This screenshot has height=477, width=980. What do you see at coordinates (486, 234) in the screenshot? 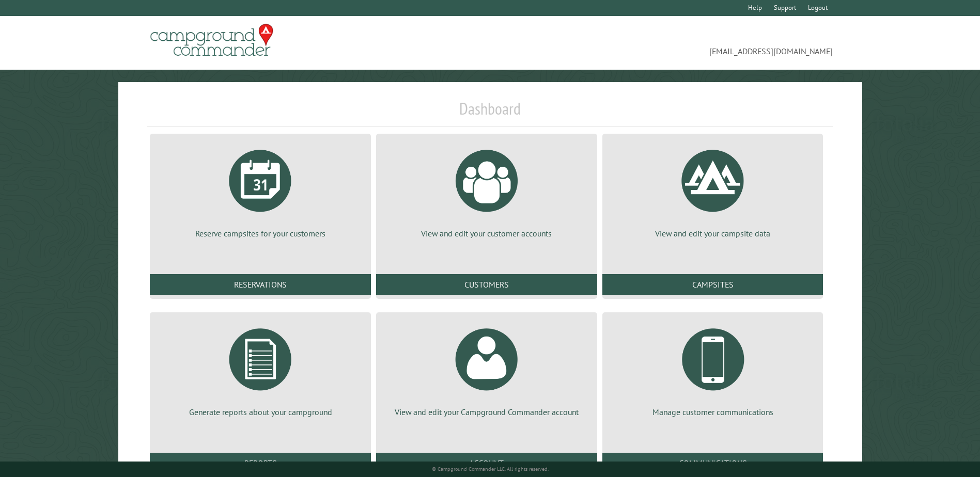
I see `p: View and edit your customer accounts` at bounding box center [486, 234].